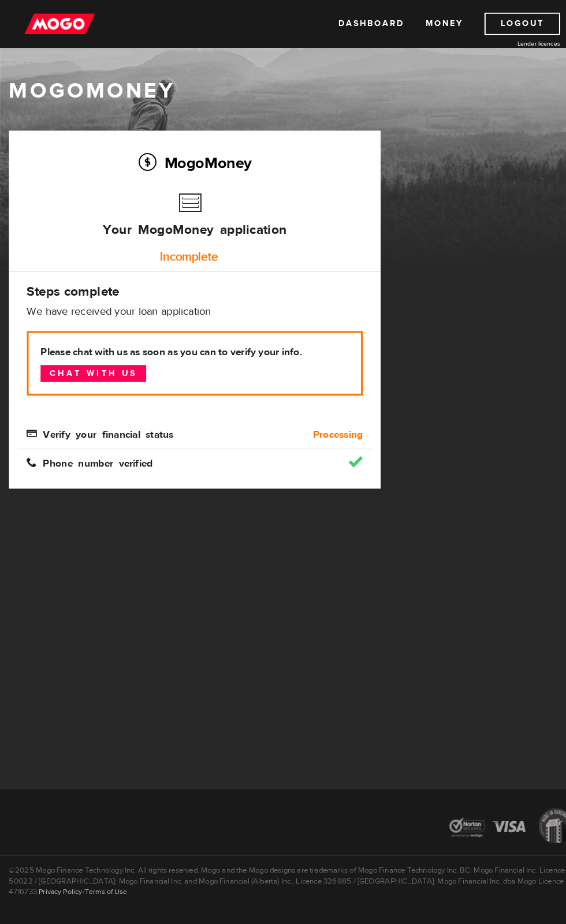  I want to click on span: Verify your financial status, so click(97, 419).